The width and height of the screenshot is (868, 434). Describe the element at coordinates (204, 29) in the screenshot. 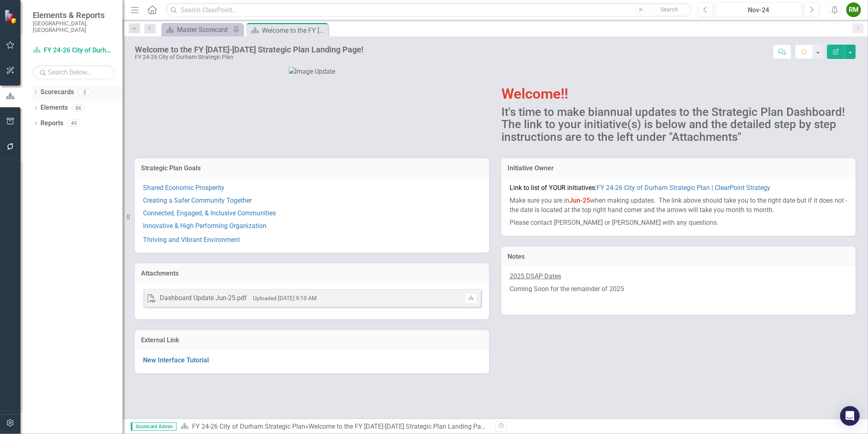

I see `div: Master Scorecard` at that location.